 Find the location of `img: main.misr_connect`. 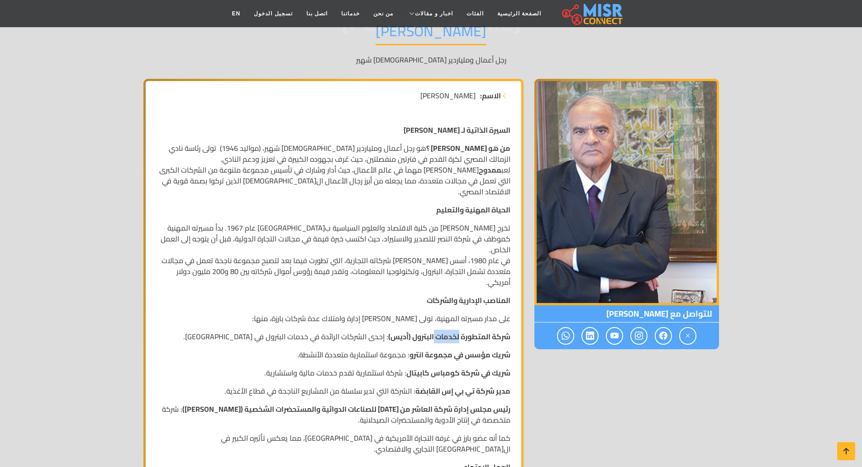

img: main.misr_connect is located at coordinates (592, 14).